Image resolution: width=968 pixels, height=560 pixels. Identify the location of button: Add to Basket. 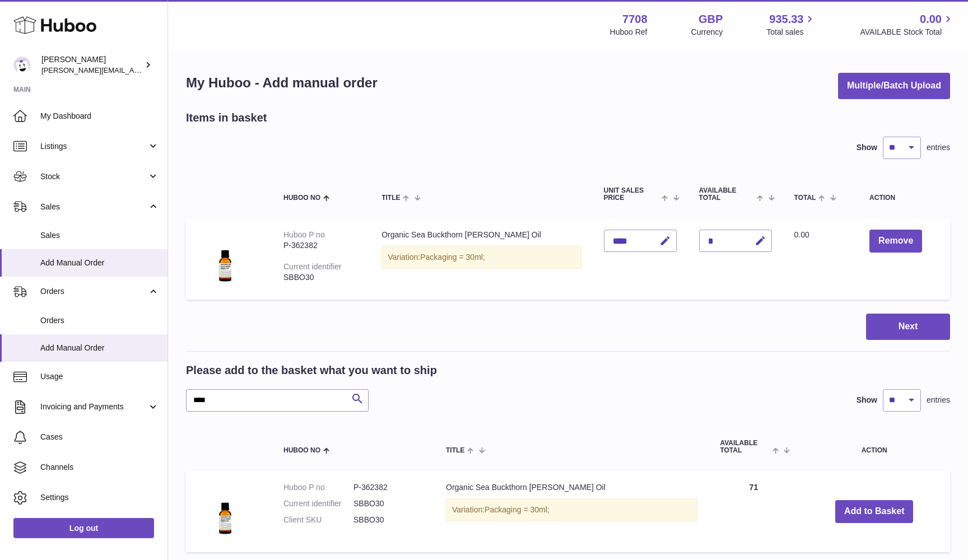
(874, 511).